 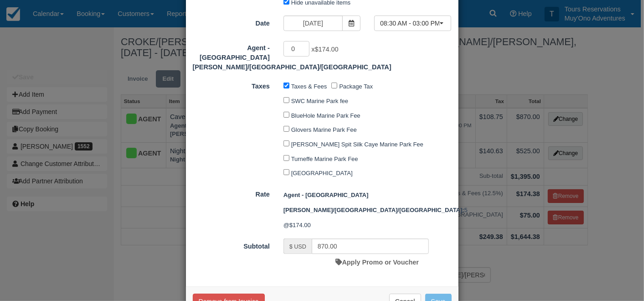 What do you see at coordinates (231, 193) in the screenshot?
I see `label: Rate` at bounding box center [231, 193].